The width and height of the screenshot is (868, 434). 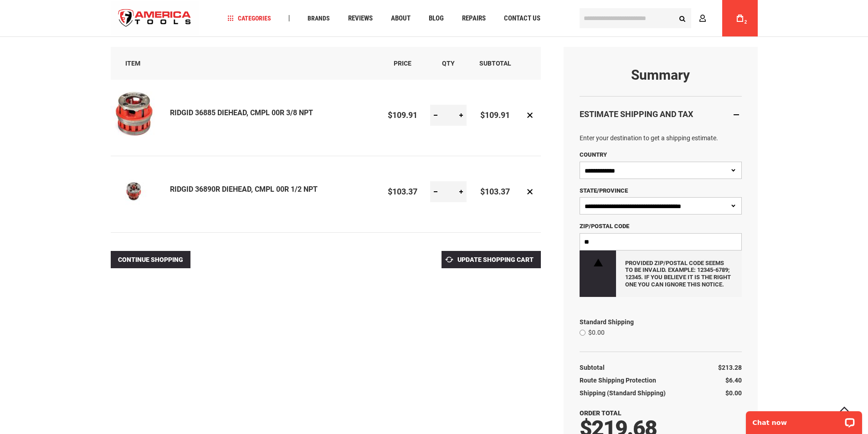 I want to click on span: Repairs, so click(x=474, y=18).